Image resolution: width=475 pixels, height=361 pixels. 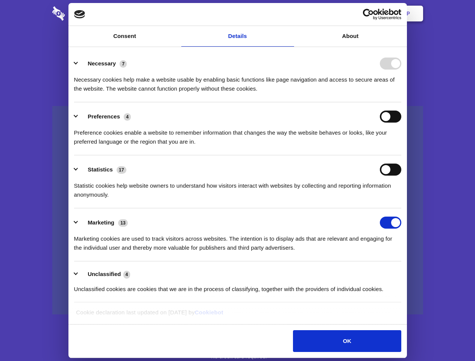 What do you see at coordinates (80, 14) in the screenshot?
I see `img: logo` at bounding box center [80, 14].